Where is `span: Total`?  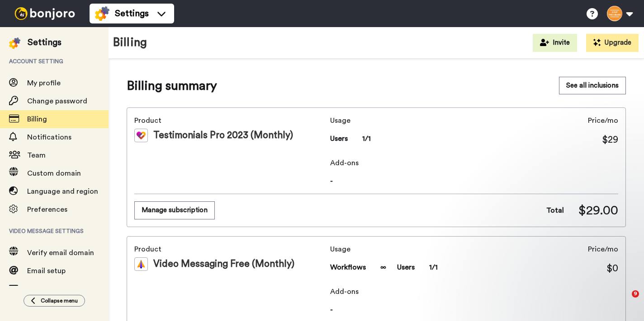
span: Total is located at coordinates (555, 210).